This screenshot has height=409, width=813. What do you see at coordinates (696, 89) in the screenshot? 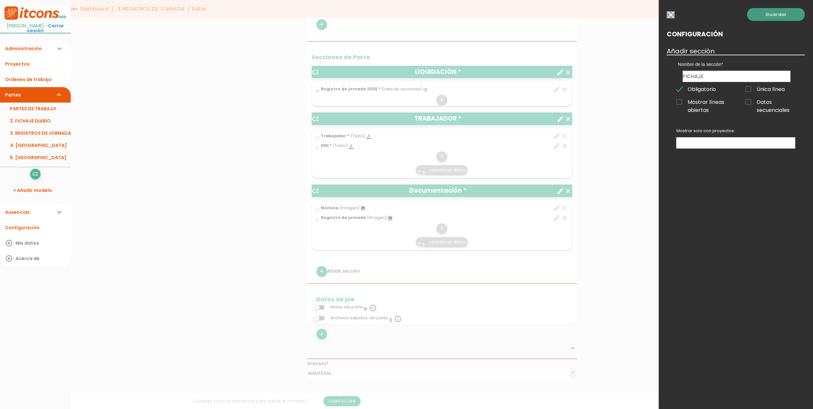
I see `span: Obligatorio` at bounding box center [696, 89].